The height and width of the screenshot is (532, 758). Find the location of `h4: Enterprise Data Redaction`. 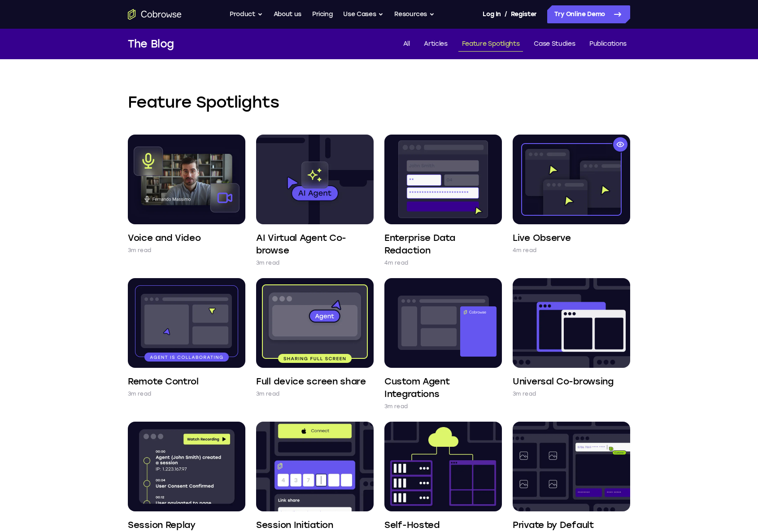

h4: Enterprise Data Redaction is located at coordinates (443, 244).